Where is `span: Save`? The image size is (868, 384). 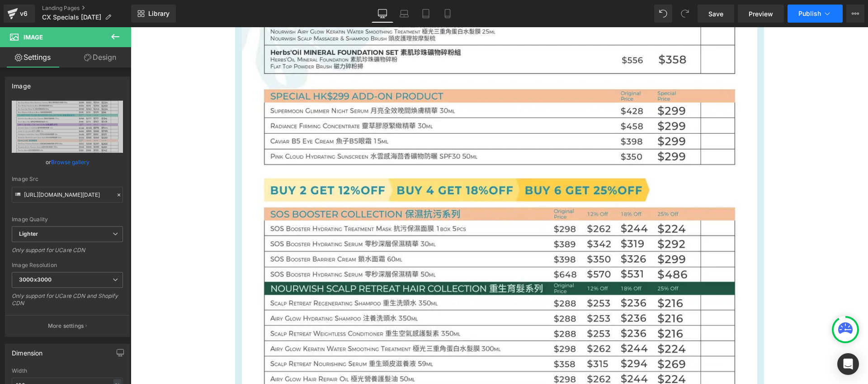
span: Save is located at coordinates (716, 13).